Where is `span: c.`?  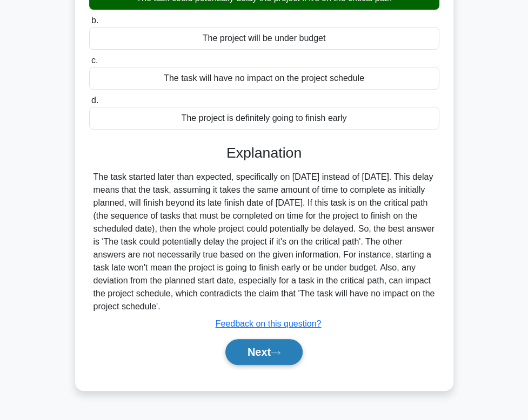
span: c. is located at coordinates (95, 60).